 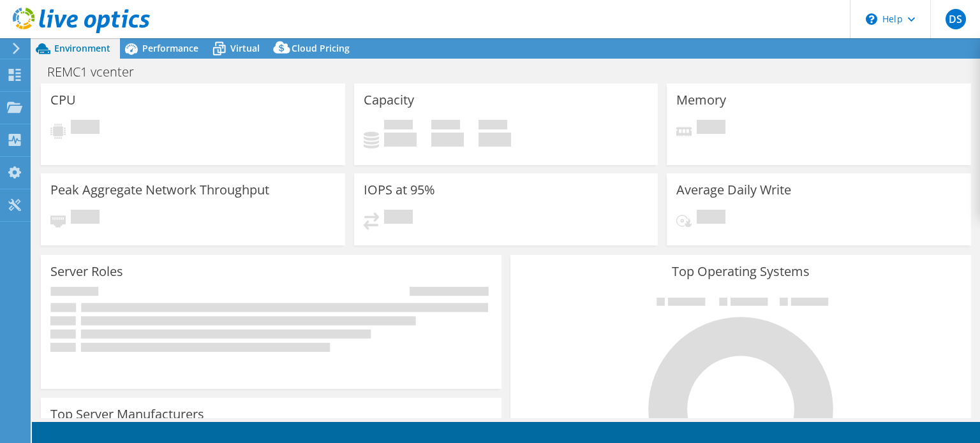 I want to click on svg: \n, so click(x=871, y=19).